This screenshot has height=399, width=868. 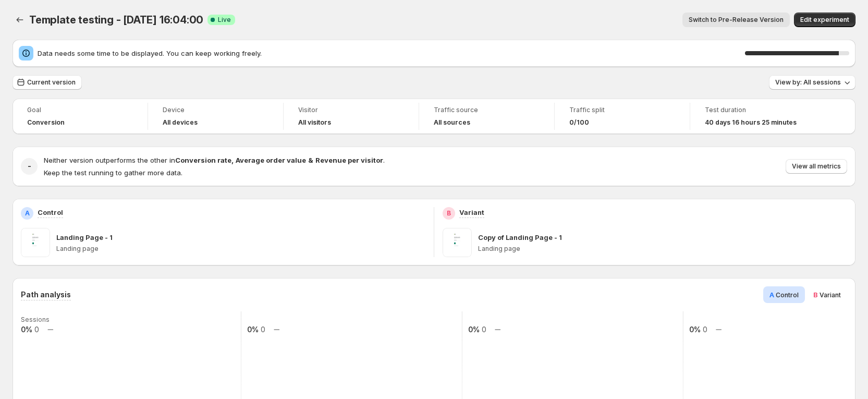 What do you see at coordinates (113, 172) in the screenshot?
I see `span: Keep the test running to gather more data.` at bounding box center [113, 172].